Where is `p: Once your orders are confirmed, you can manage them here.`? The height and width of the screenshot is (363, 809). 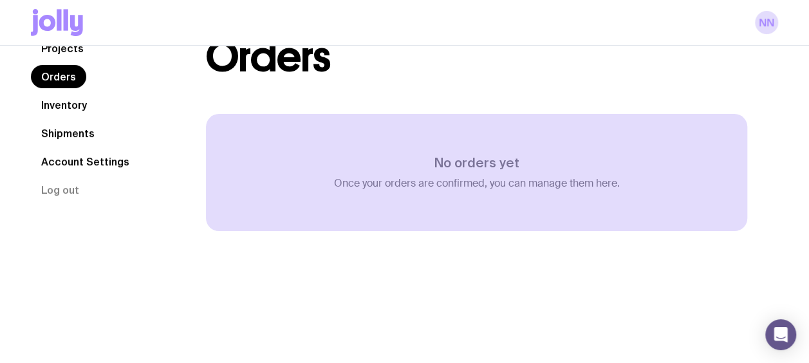 p: Once your orders are confirmed, you can manage them here. is located at coordinates (477, 183).